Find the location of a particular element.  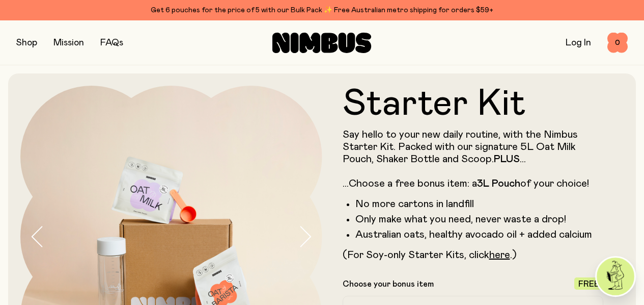

a: FAQs is located at coordinates (111, 43).